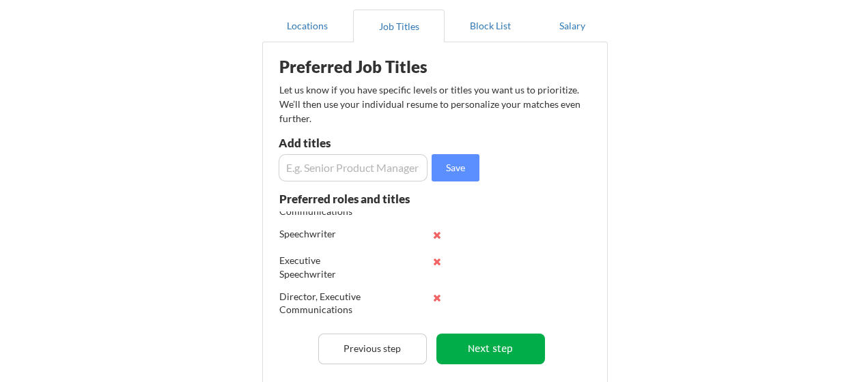 The height and width of the screenshot is (382, 868). What do you see at coordinates (430, 104) in the screenshot?
I see `div: Let us know if you have specific levels or titles you want us to prioritize. We’ll then use your ...` at bounding box center [430, 104].